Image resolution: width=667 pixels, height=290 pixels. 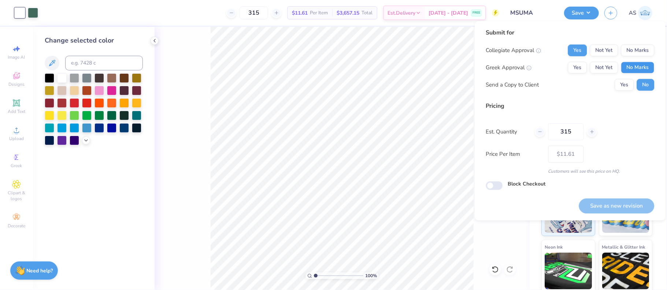 I want to click on span: Clipart & logos, so click(x=16, y=196).